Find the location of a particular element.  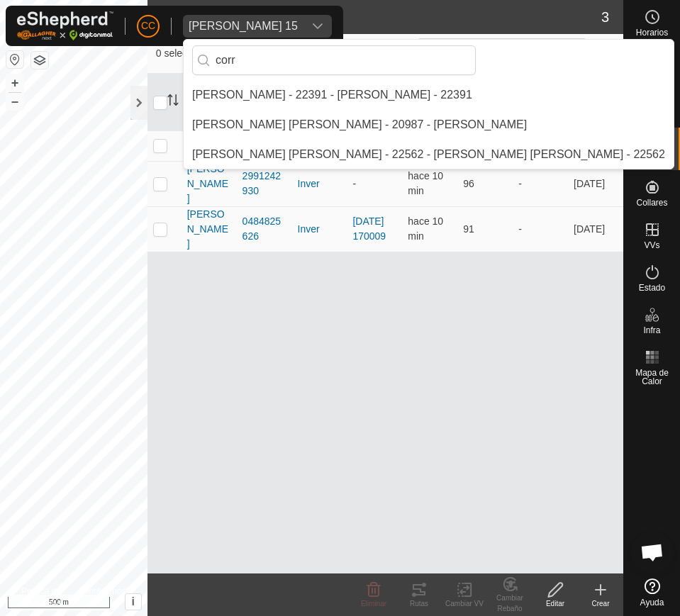

span: Infra is located at coordinates (652, 330).